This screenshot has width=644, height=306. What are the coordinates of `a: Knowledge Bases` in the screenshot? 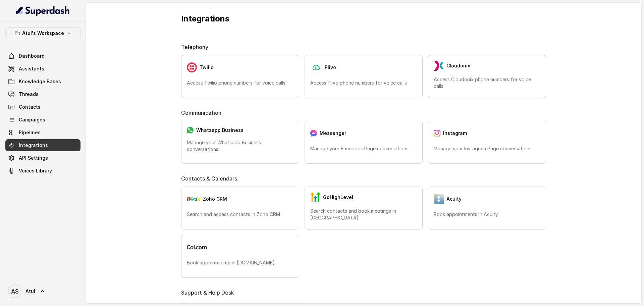 It's located at (43, 82).